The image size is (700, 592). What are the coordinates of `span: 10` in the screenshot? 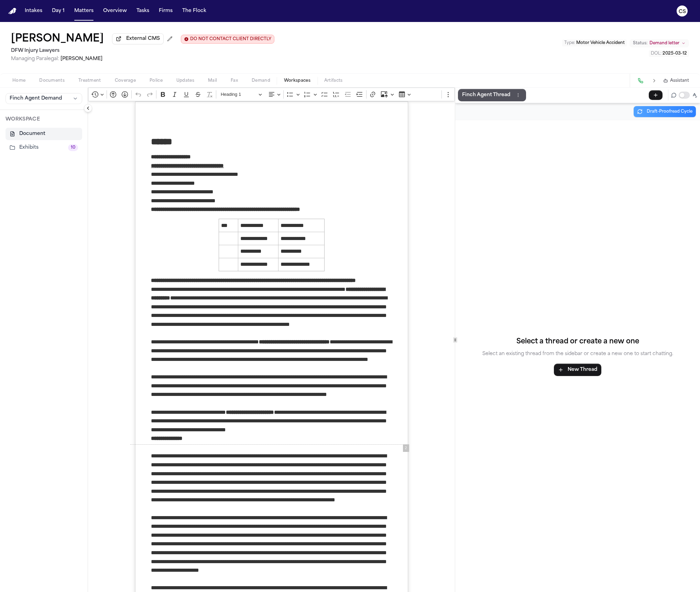 It's located at (72, 148).